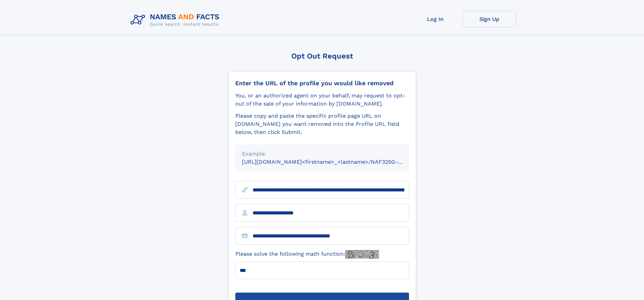 This screenshot has width=644, height=300. Describe the element at coordinates (322, 56) in the screenshot. I see `div: Opt Out Request` at that location.